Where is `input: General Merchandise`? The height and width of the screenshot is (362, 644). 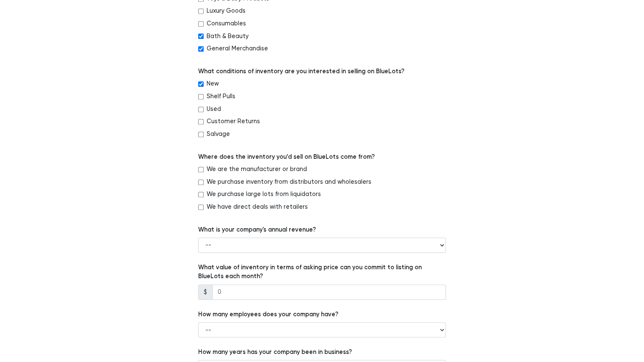
input: General Merchandise is located at coordinates (201, 49).